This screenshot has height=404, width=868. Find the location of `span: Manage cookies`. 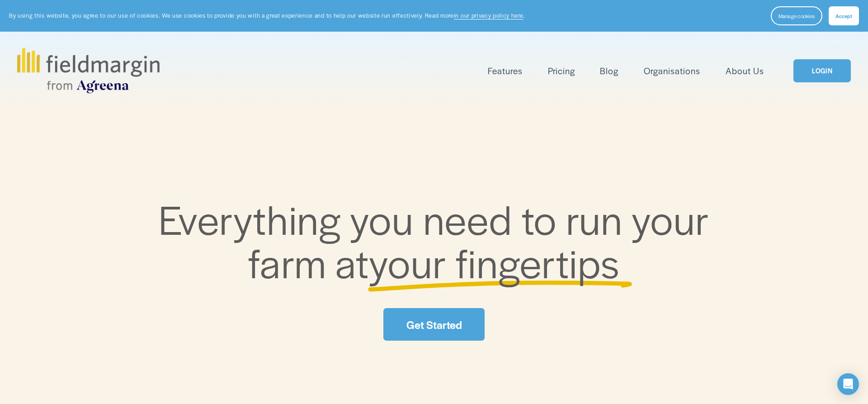

span: Manage cookies is located at coordinates (797, 16).